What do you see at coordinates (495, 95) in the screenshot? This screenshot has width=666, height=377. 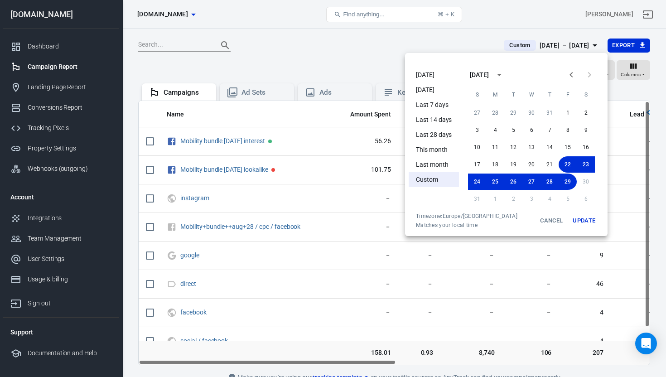 I see `span: Monday` at bounding box center [495, 95].